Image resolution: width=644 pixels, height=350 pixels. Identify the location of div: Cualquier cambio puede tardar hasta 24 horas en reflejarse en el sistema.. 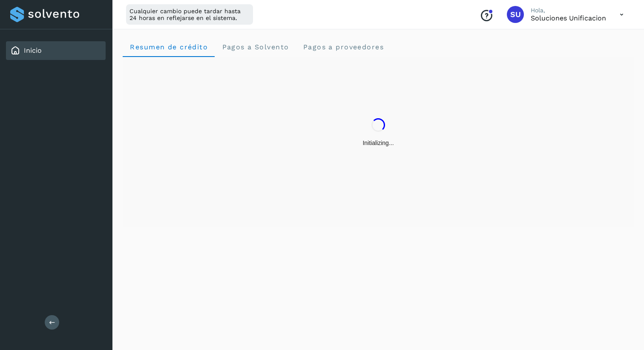
(189, 14).